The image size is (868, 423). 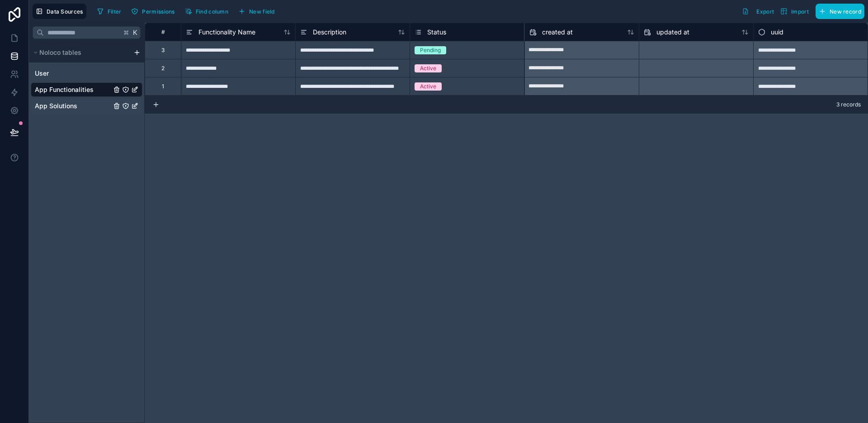 I want to click on span: uuid, so click(x=778, y=32).